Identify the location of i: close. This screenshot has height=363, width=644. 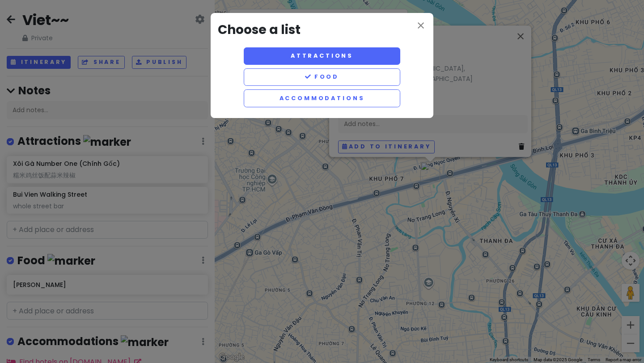
(421, 26).